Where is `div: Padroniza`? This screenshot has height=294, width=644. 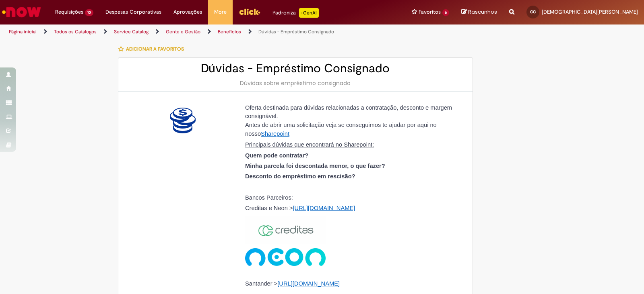 div: Padroniza is located at coordinates (295, 13).